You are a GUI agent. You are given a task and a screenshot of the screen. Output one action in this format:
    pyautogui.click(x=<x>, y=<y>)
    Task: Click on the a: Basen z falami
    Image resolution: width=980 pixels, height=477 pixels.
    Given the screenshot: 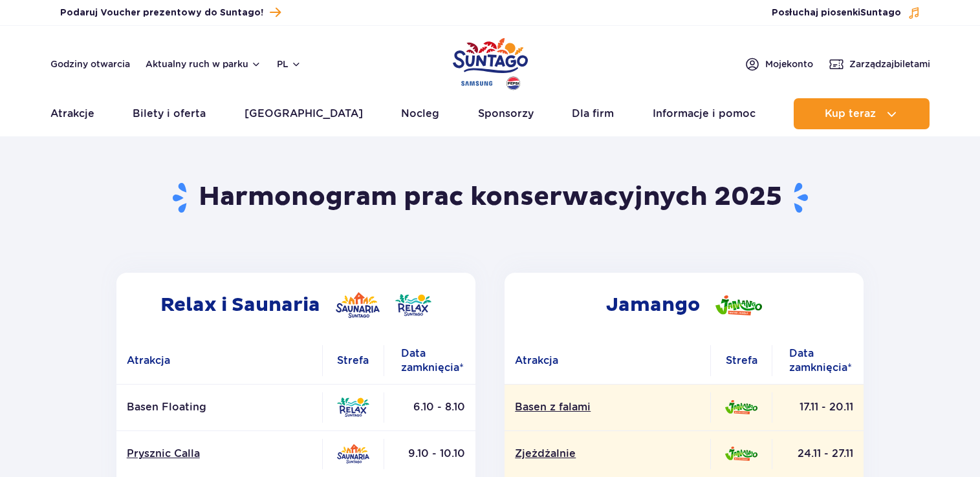 What is the action you would take?
    pyautogui.click(x=607, y=408)
    